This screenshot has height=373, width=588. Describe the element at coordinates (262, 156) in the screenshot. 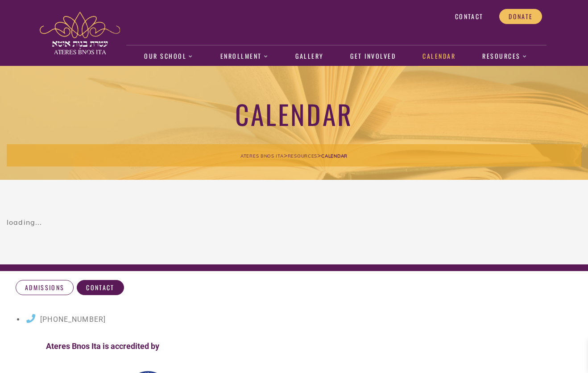

I see `span: Ateres Bnos Ita` at that location.